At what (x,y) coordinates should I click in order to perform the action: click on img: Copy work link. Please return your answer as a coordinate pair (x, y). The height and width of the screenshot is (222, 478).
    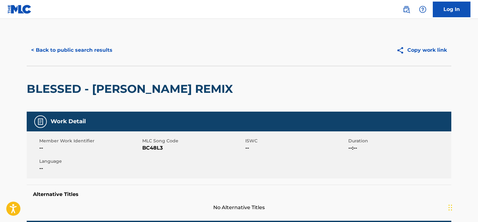
    Looking at the image, I should click on (401, 50).